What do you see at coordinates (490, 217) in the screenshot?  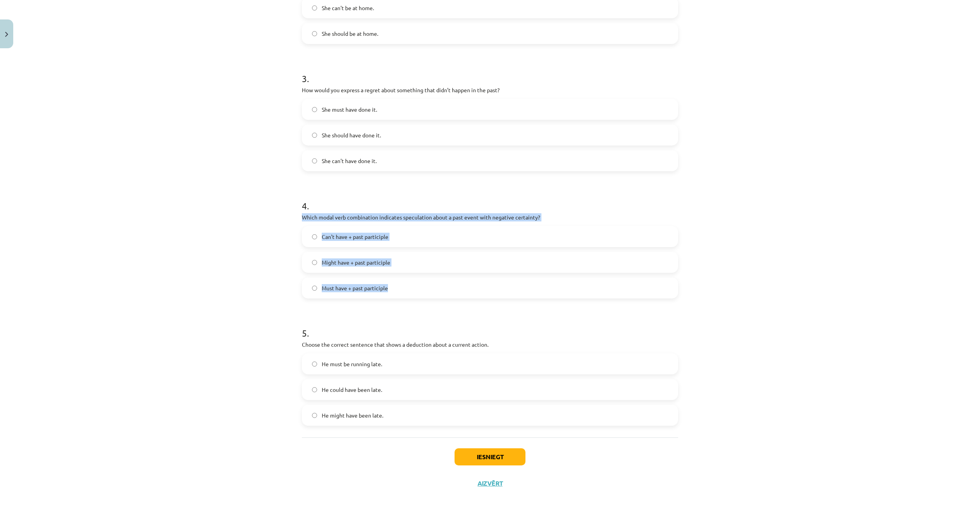 I see `p: Which modal verb combination indicates speculation about a past event with negative certainty?` at bounding box center [490, 217].